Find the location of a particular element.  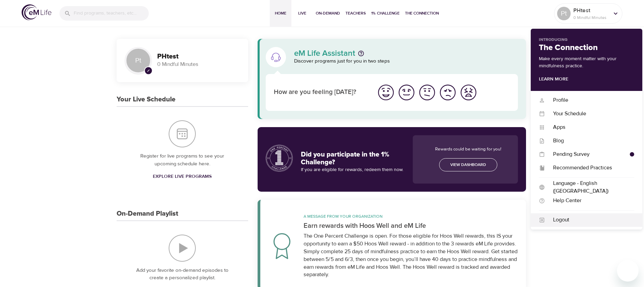

p: Add your favorite on-demand episodes to create a personalized playlist. is located at coordinates (182, 274).